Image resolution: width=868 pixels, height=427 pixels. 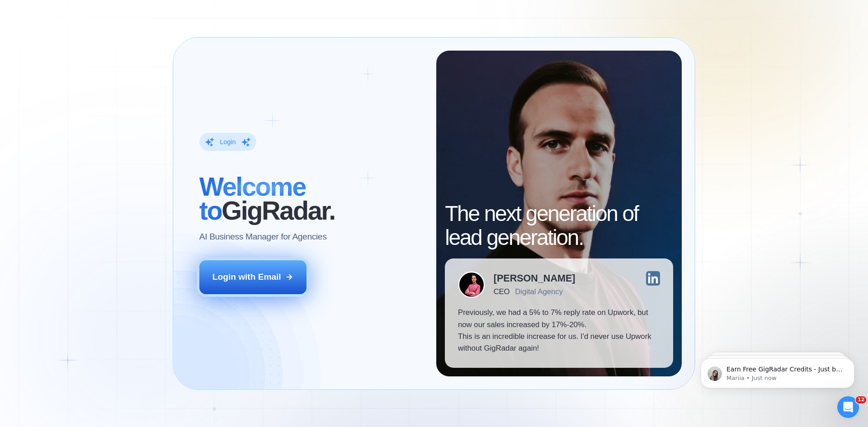 I want to click on h2: ‍ GigRadar., so click(x=311, y=199).